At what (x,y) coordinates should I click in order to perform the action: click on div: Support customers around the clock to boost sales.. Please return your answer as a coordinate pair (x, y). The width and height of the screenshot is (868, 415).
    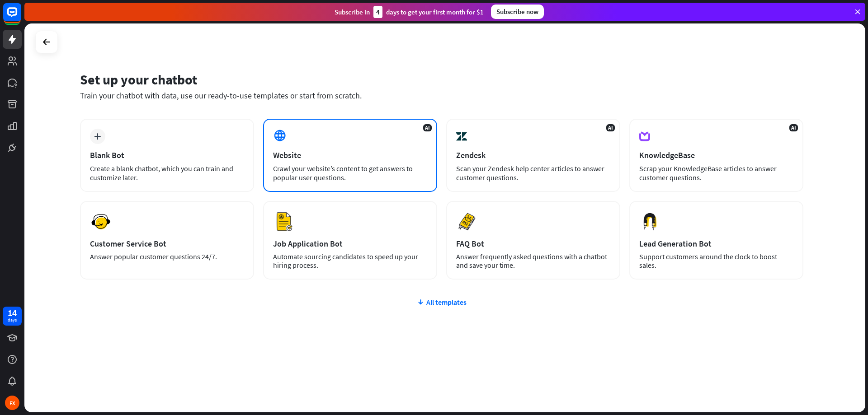
    Looking at the image, I should click on (716, 261).